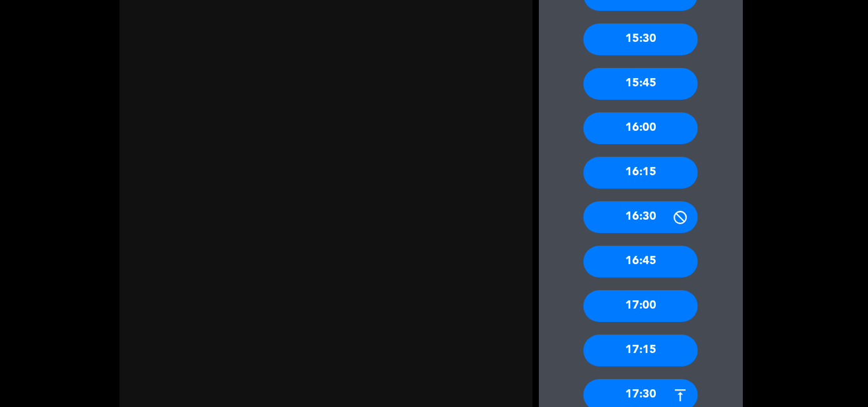  I want to click on div: 15:45, so click(640, 84).